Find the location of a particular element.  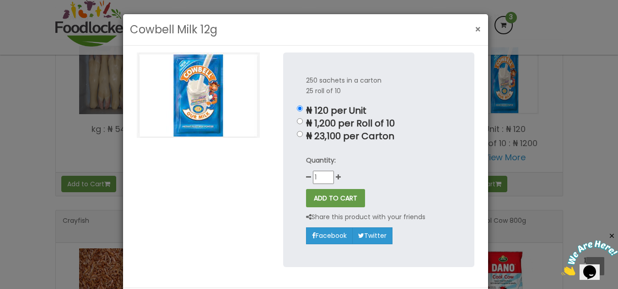

button: Close is located at coordinates (478, 29).